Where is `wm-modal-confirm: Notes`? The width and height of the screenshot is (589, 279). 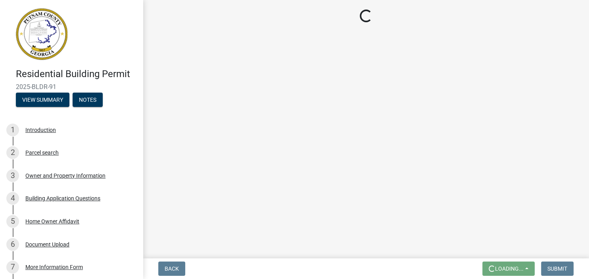
wm-modal-confirm: Notes is located at coordinates (88, 100).